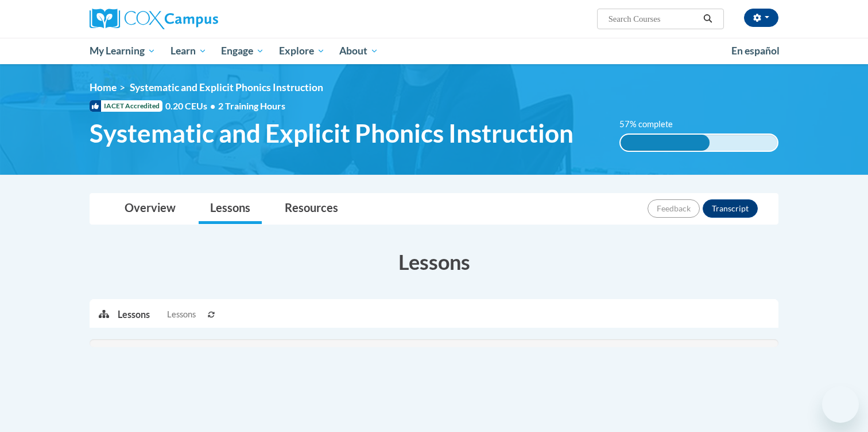 This screenshot has width=868, height=432. What do you see at coordinates (673, 209) in the screenshot?
I see `button: Feedback` at bounding box center [673, 209].